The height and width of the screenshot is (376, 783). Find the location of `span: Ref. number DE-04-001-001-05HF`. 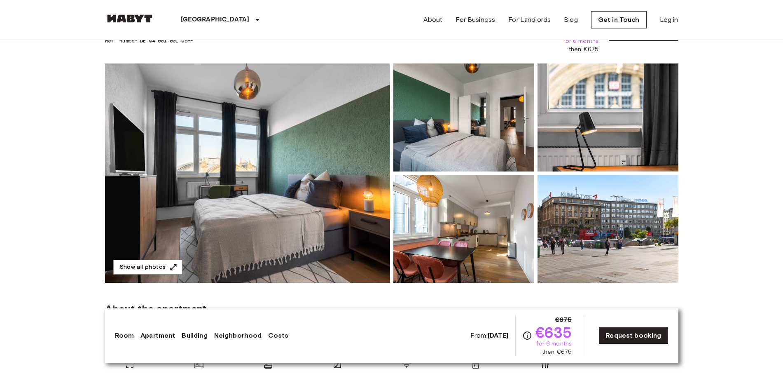

span: Ref. number DE-04-001-001-05HF is located at coordinates (163, 41).